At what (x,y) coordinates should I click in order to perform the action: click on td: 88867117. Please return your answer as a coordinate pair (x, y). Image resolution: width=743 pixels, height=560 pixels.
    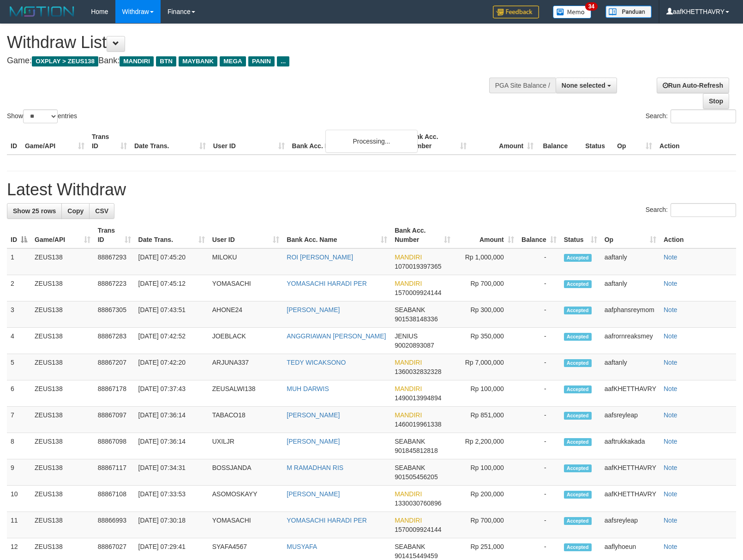
    Looking at the image, I should click on (114, 472).